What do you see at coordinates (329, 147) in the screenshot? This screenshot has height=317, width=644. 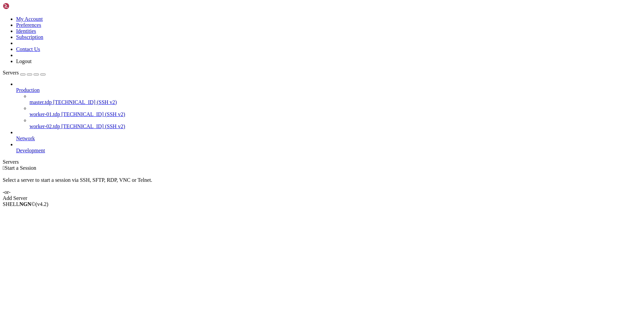 I see `li: Development` at bounding box center [329, 147].